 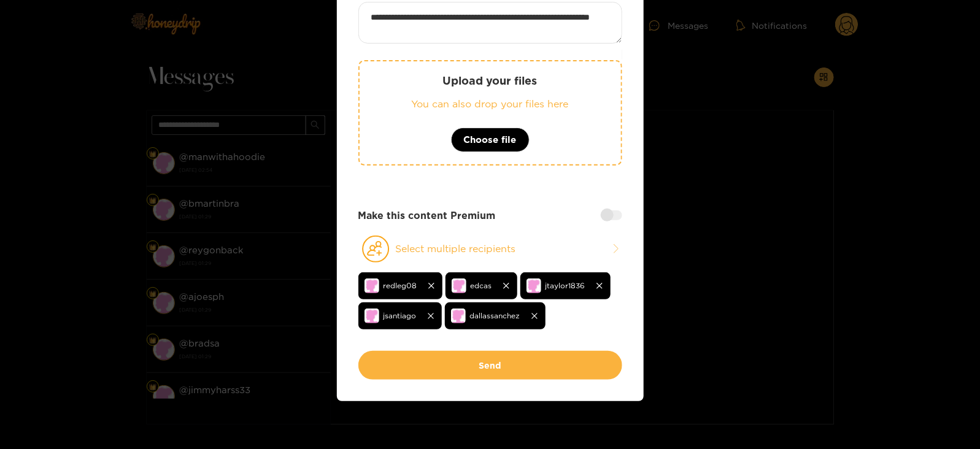 I want to click on button: Send, so click(x=490, y=365).